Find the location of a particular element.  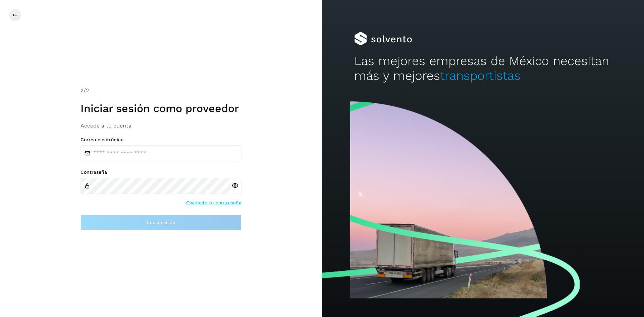

h2: Las mejores empresas de México necesitan más y mejores is located at coordinates (483, 69).